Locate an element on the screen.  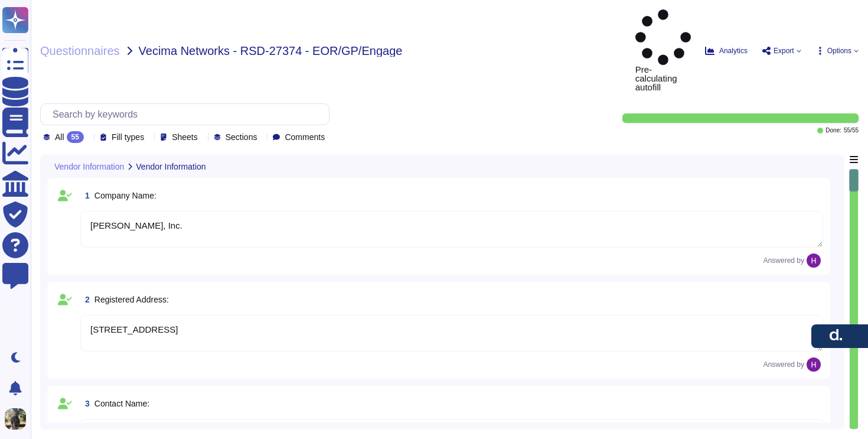
span: 3 is located at coordinates (85, 404).